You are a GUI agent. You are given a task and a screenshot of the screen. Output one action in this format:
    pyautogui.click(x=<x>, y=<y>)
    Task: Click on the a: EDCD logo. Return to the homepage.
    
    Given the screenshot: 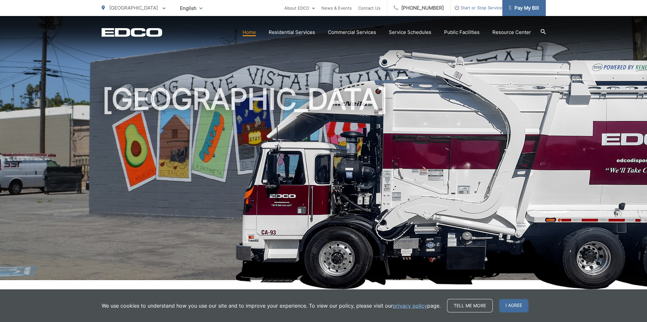 What is the action you would take?
    pyautogui.click(x=132, y=32)
    